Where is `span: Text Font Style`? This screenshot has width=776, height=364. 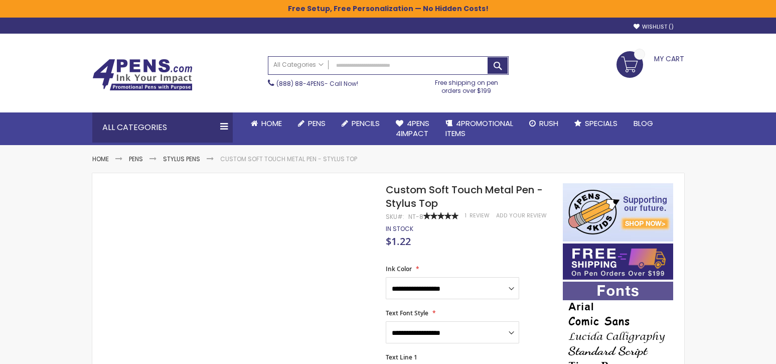
span: Text Font Style is located at coordinates (407, 312).